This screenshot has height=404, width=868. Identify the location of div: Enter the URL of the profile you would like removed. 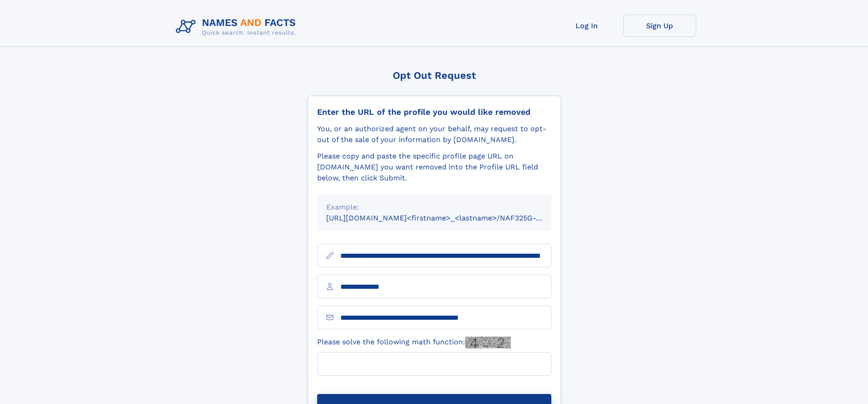
(434, 112).